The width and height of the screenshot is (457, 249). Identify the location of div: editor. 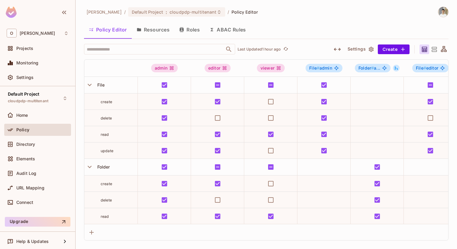
(218, 68).